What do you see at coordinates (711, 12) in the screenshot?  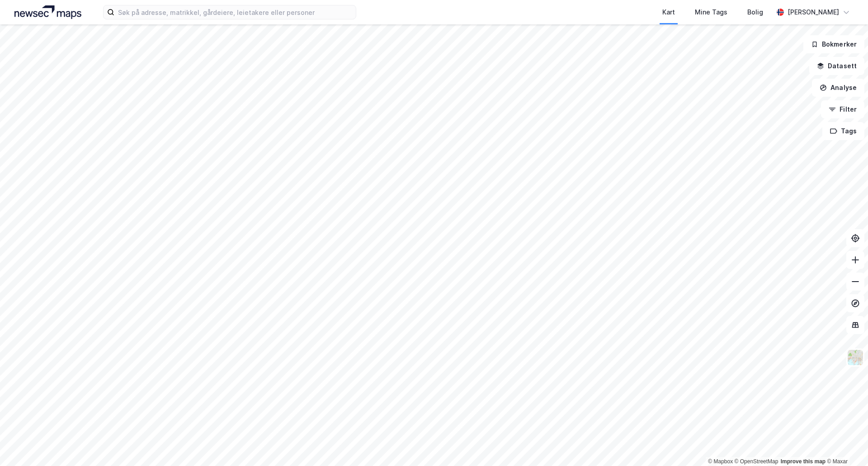 I see `div: Mine Tags` at bounding box center [711, 12].